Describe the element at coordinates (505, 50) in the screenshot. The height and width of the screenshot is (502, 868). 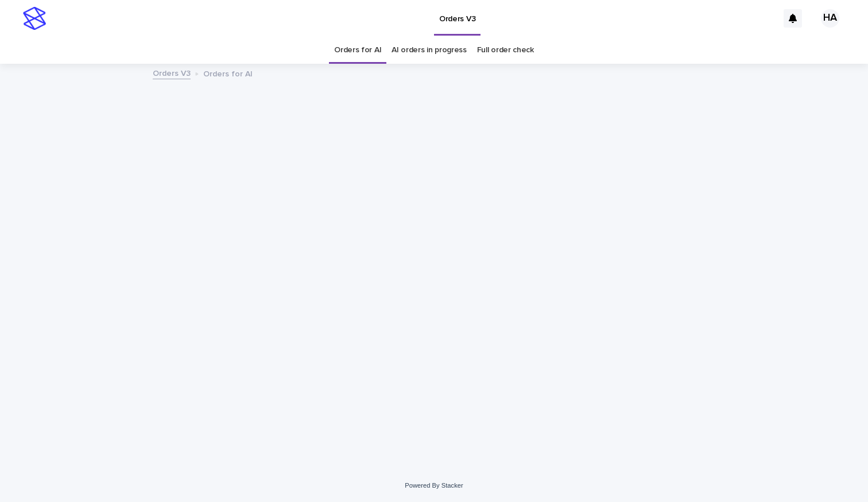
I see `a: Full order check` at that location.